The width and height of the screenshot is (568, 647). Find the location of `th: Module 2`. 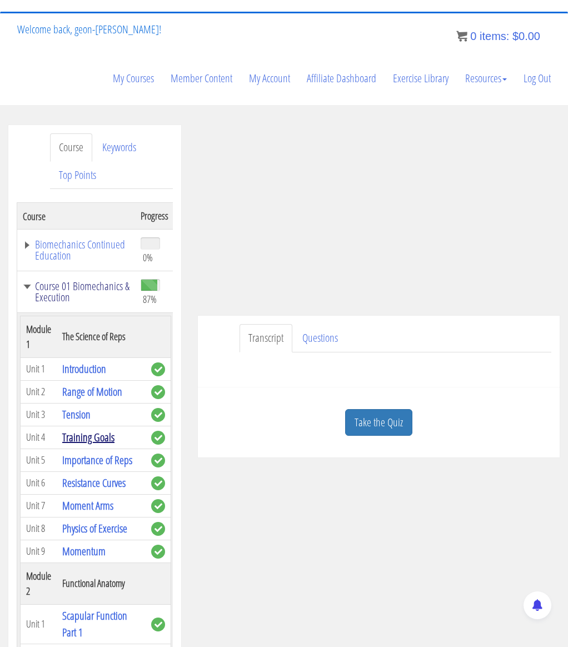

th: Module 2 is located at coordinates (39, 583).